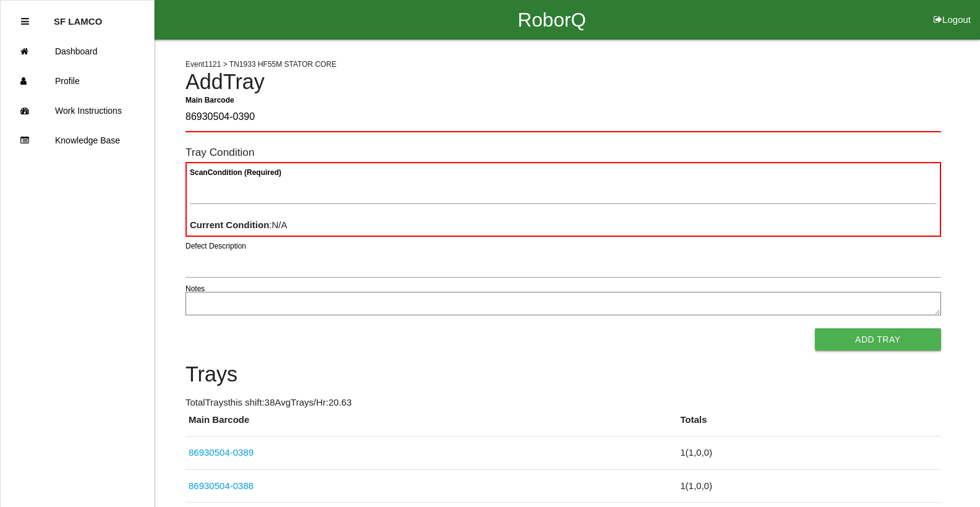 The image size is (980, 507). What do you see at coordinates (239, 224) in the screenshot?
I see `span: : N/A` at bounding box center [239, 224].